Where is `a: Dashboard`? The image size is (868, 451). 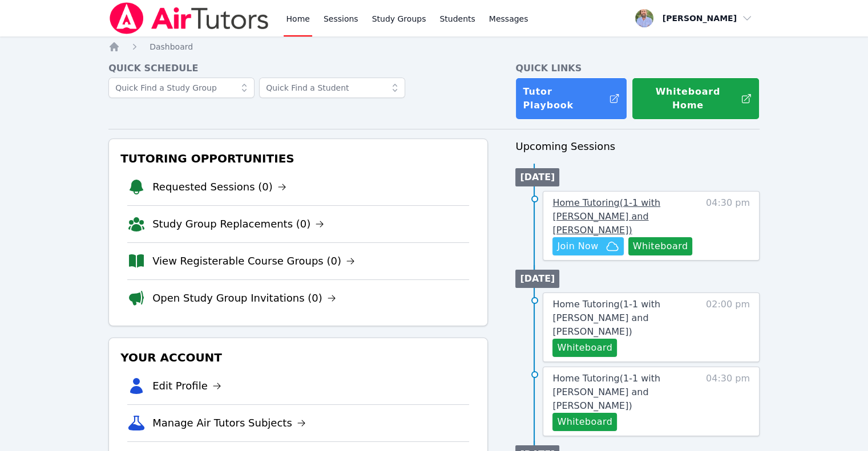 a: Dashboard is located at coordinates (171, 47).